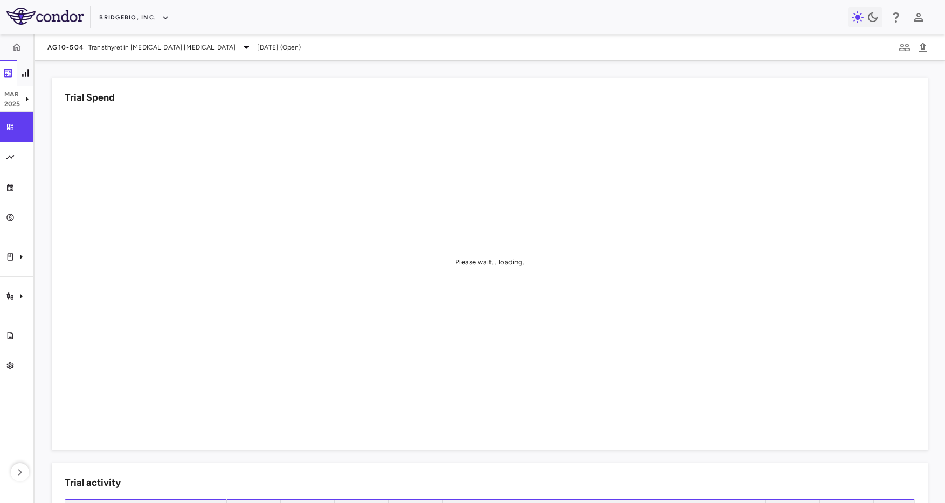 Image resolution: width=945 pixels, height=503 pixels. I want to click on img: logo-full-SnFGN8VE.png, so click(45, 16).